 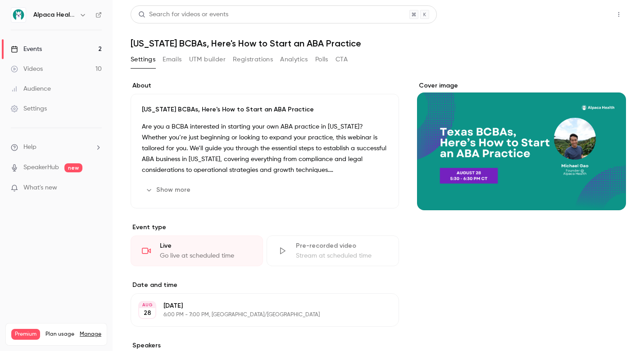 I want to click on label: Date and time, so click(x=265, y=285).